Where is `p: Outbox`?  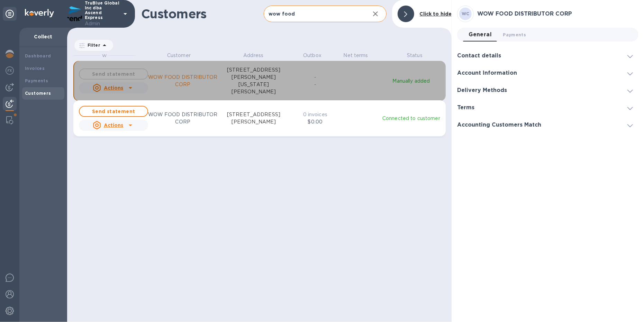 p: Outbox is located at coordinates (312, 55).